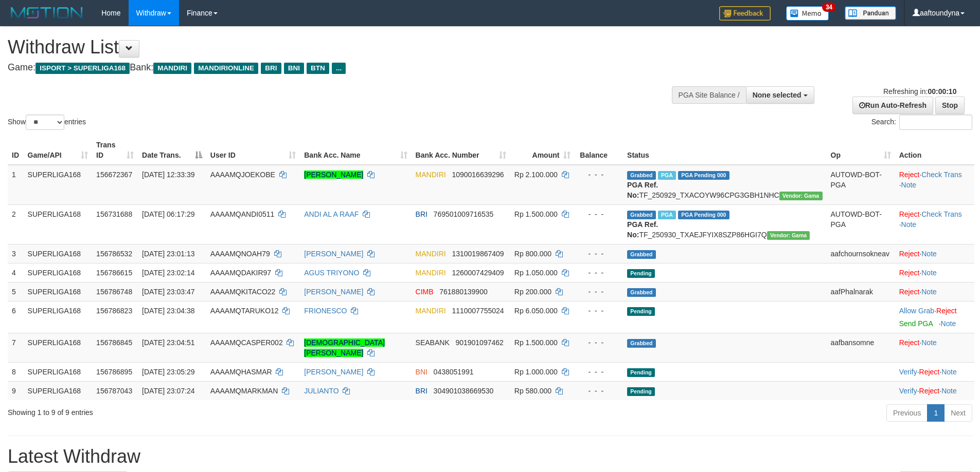 This screenshot has height=472, width=980. What do you see at coordinates (599, 150) in the screenshot?
I see `th: Balance` at bounding box center [599, 150].